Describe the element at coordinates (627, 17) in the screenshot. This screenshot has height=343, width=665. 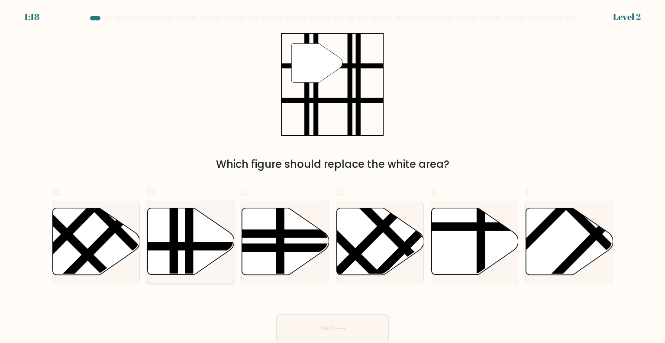
I see `div: Level 2` at that location.